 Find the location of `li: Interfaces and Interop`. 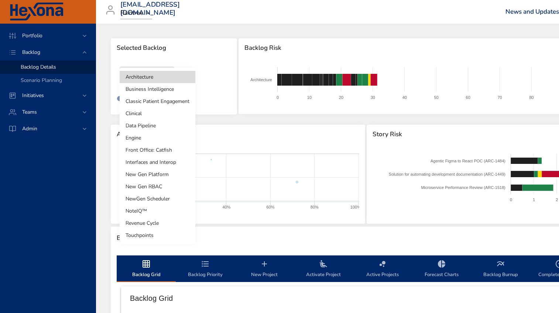

li: Interfaces and Interop is located at coordinates (157, 162).